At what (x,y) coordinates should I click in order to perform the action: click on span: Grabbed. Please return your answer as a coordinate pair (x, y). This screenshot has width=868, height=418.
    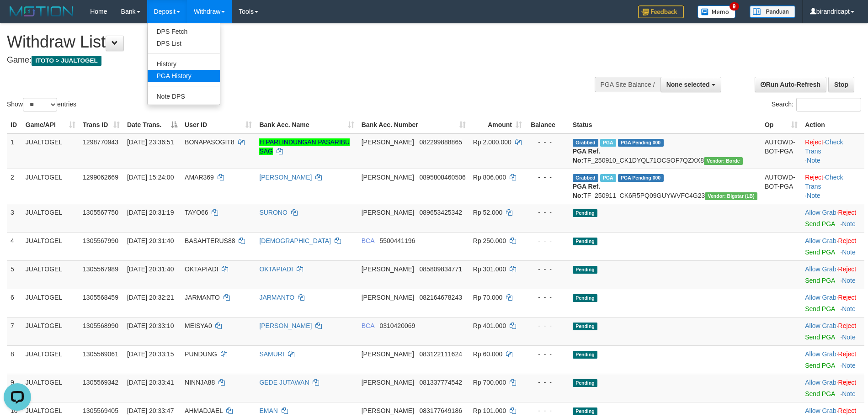
    Looking at the image, I should click on (585, 143).